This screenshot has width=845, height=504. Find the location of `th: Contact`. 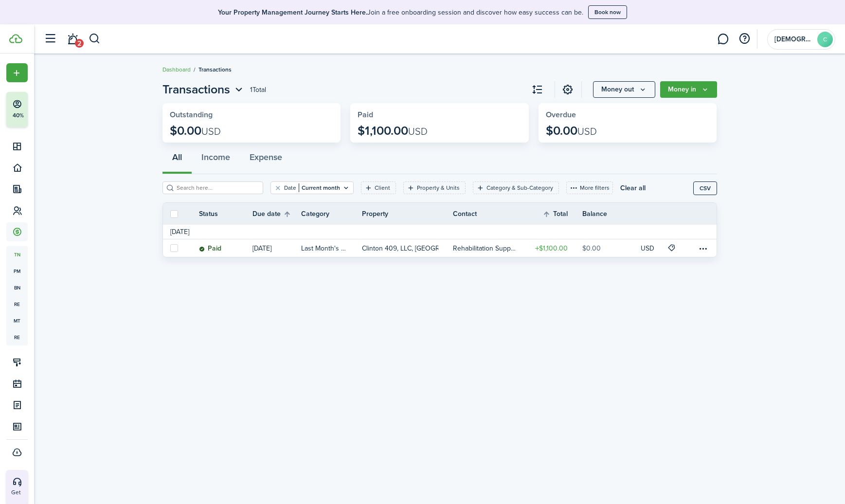

th: Contact is located at coordinates (489, 214).